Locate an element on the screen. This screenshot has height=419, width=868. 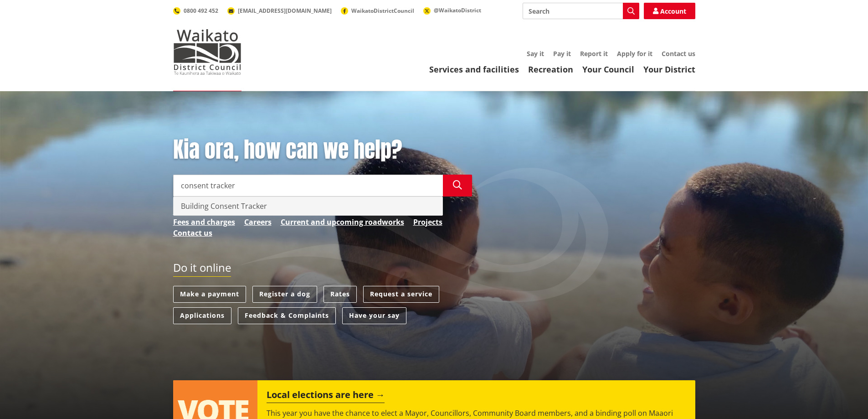
a: Services and facilities is located at coordinates (474, 69).